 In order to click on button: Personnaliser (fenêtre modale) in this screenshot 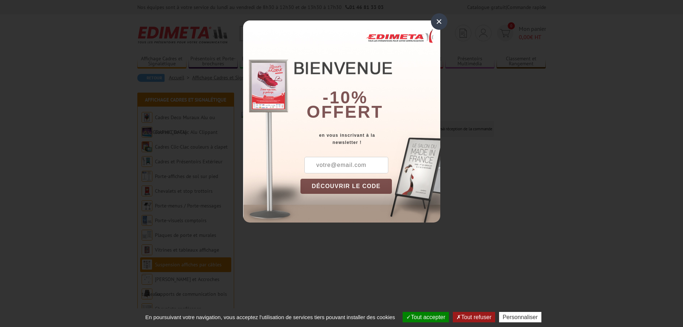, I will do `click(520, 317)`.